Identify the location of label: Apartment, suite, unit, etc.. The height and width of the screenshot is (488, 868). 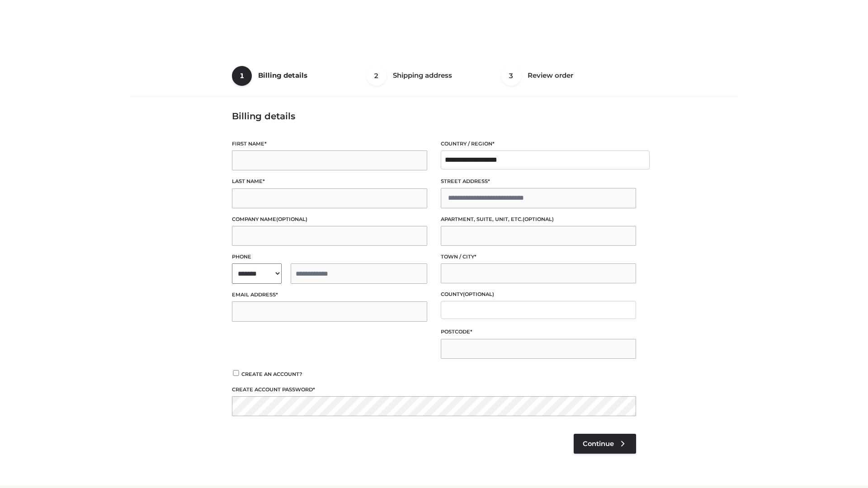
(538, 220).